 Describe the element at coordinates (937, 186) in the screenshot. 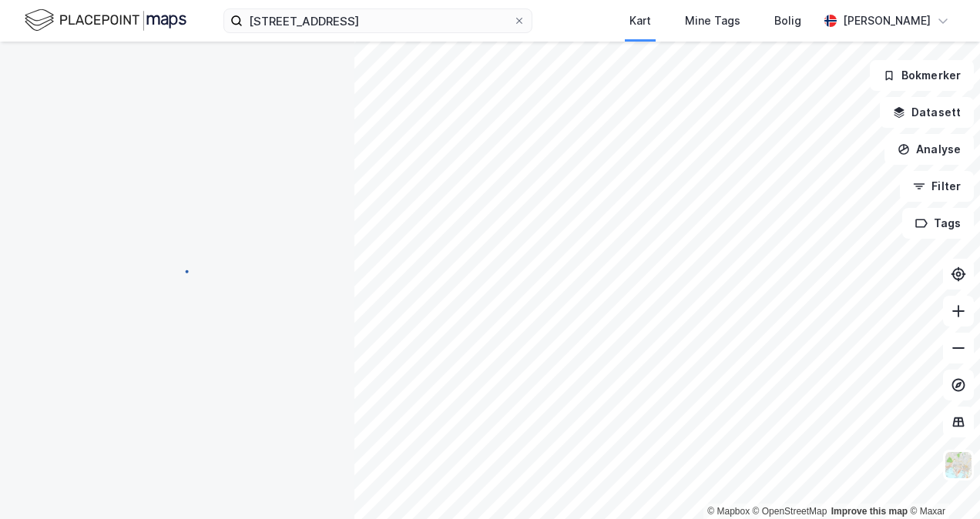

I see `button: Filter` at that location.